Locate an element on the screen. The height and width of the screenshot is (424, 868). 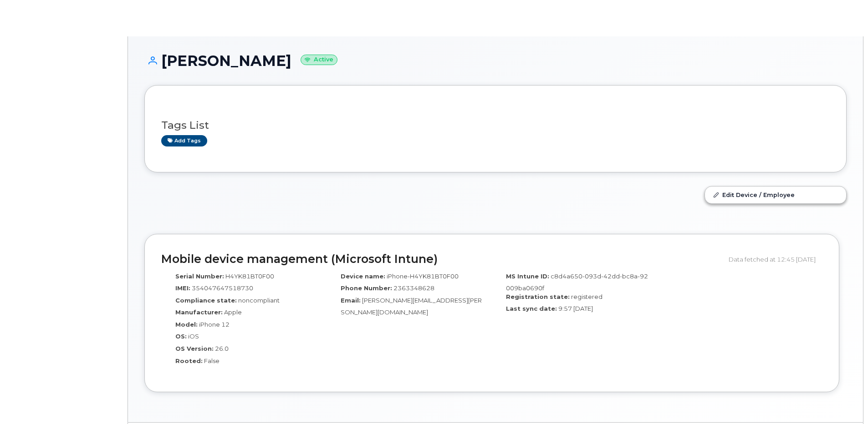
label: Email: is located at coordinates (351, 300).